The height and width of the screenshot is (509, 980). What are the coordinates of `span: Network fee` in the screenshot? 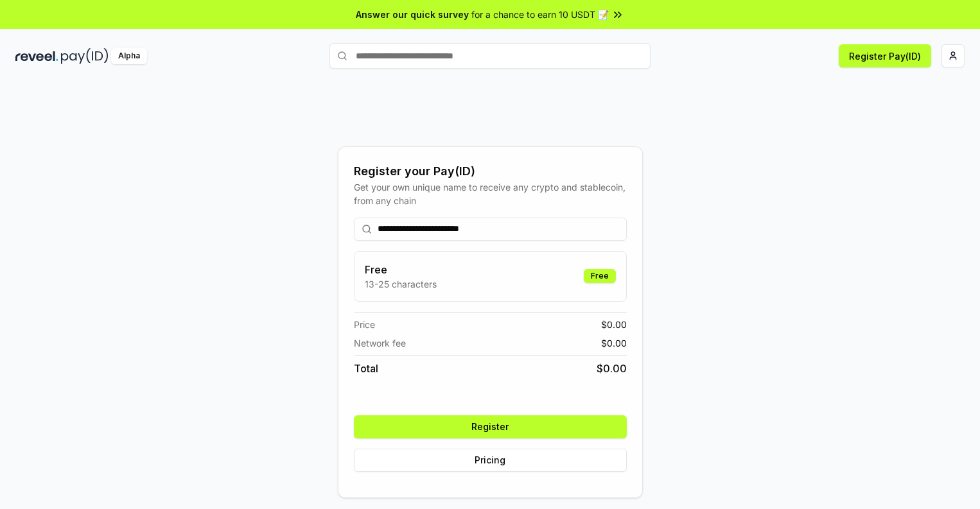 It's located at (379, 343).